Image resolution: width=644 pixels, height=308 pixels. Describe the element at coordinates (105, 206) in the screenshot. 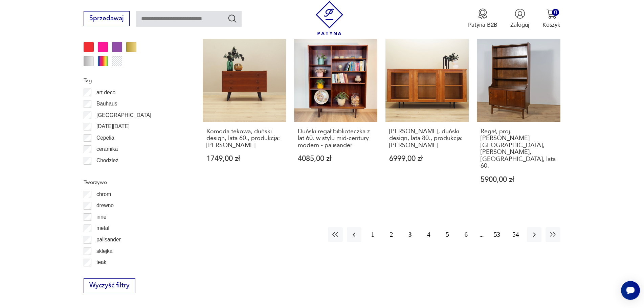

I see `p: drewno` at that location.